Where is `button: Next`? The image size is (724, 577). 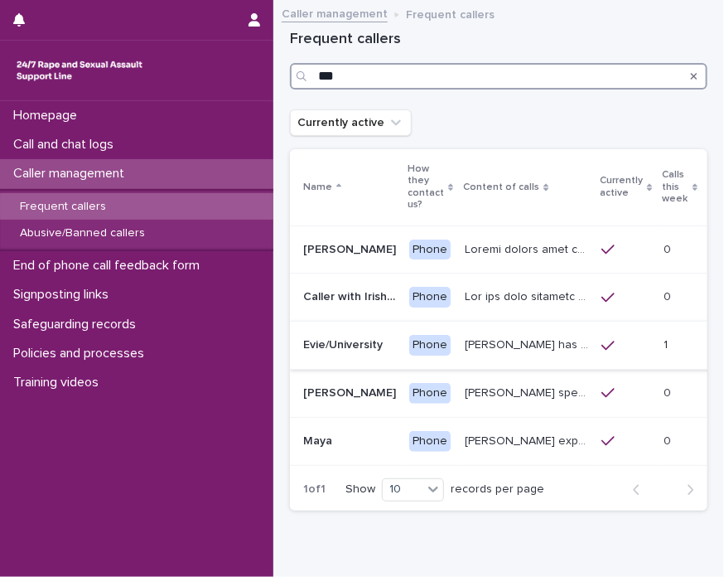
button: Next is located at coordinates (685, 490).